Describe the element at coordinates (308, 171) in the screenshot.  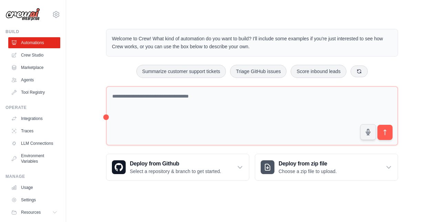
I see `p: Choose a zip file to upload.` at that location.